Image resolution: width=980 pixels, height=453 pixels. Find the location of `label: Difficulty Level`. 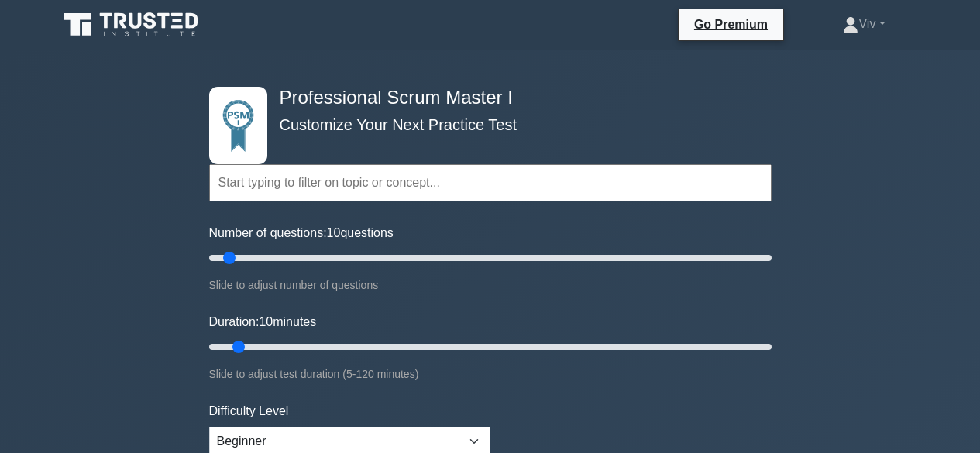

label: Difficulty Level is located at coordinates (249, 411).